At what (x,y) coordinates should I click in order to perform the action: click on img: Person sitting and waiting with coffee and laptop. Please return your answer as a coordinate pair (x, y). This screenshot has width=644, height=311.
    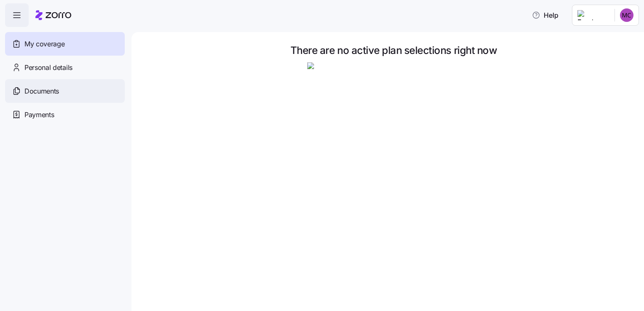
    Looking at the image, I should click on (394, 149).